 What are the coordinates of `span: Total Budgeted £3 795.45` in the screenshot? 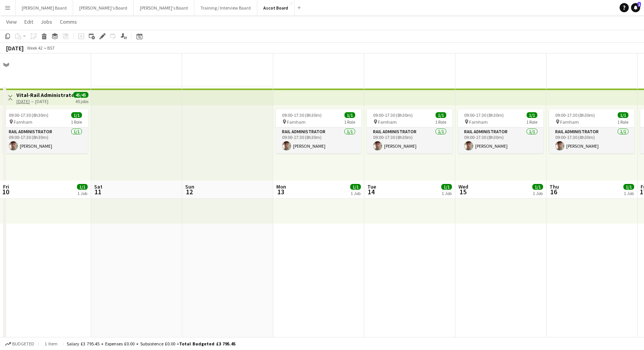 It's located at (208, 343).